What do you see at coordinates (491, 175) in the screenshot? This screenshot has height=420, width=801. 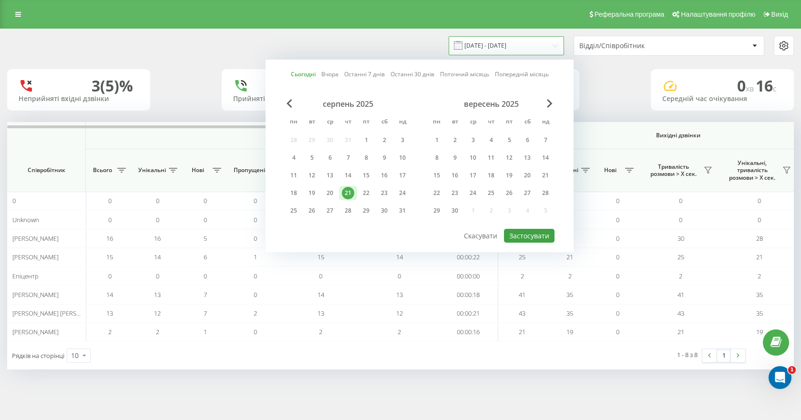 I see `div: чт 18 вер 2025 р.` at bounding box center [491, 175].